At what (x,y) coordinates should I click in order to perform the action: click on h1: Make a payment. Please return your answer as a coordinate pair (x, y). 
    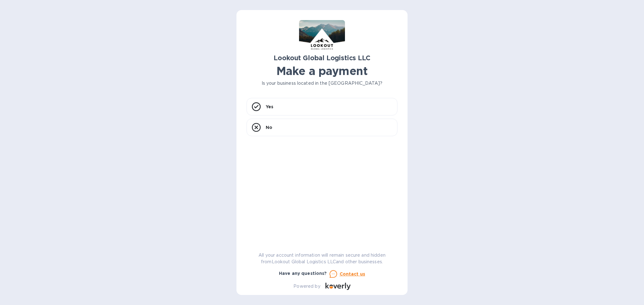
    Looking at the image, I should click on (322, 71).